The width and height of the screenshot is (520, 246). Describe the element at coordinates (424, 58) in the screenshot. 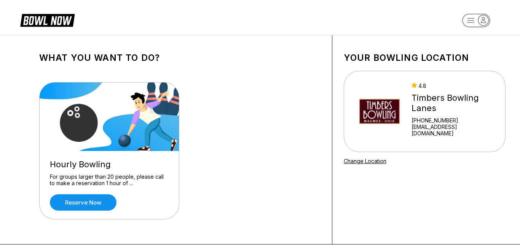

I see `h1: Your bowling location` at that location.